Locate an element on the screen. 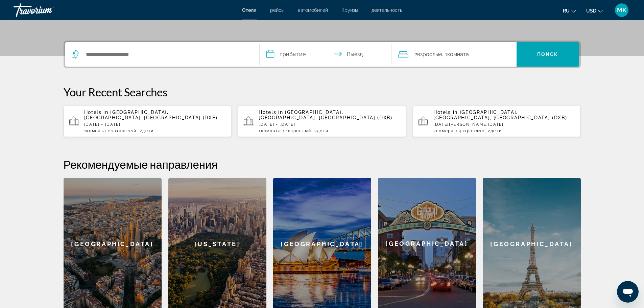 This screenshot has height=308, width=644. button: Change currency is located at coordinates (594, 10).